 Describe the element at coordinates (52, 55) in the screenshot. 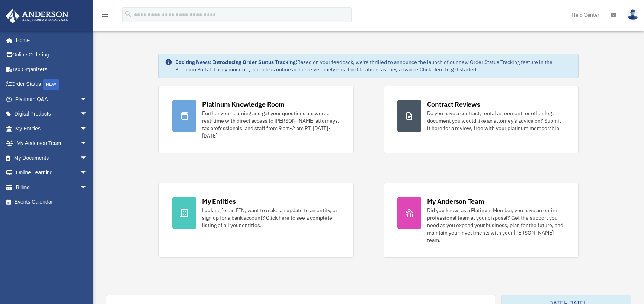

I see `a: Online Ordering` at that location.